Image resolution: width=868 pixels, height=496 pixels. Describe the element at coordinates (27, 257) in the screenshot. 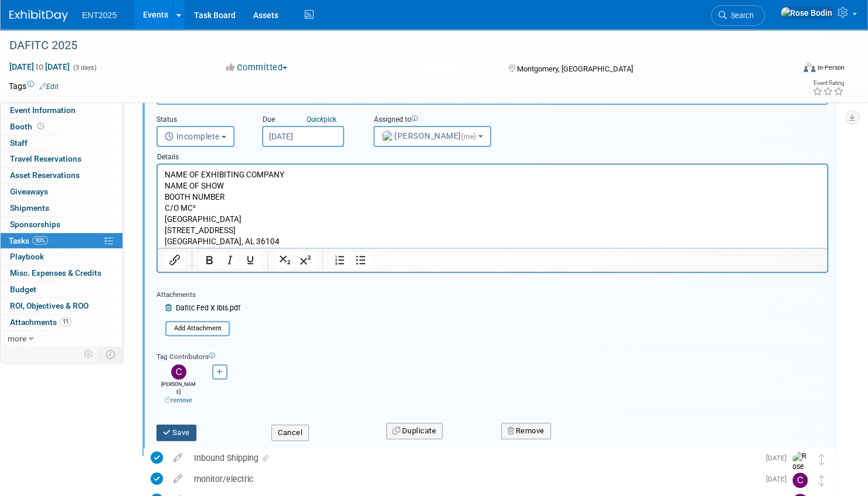

I see `span: Playbook` at that location.